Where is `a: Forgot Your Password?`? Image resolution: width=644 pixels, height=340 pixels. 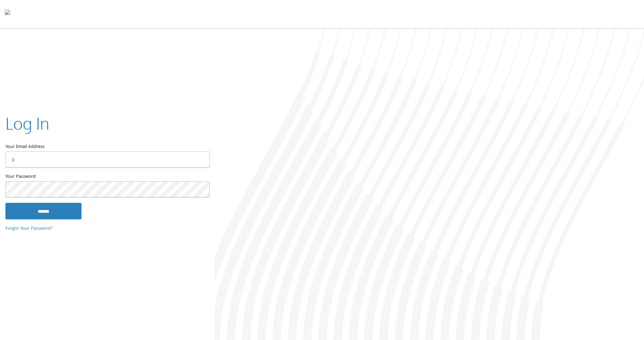 a: Forgot Your Password? is located at coordinates (29, 229).